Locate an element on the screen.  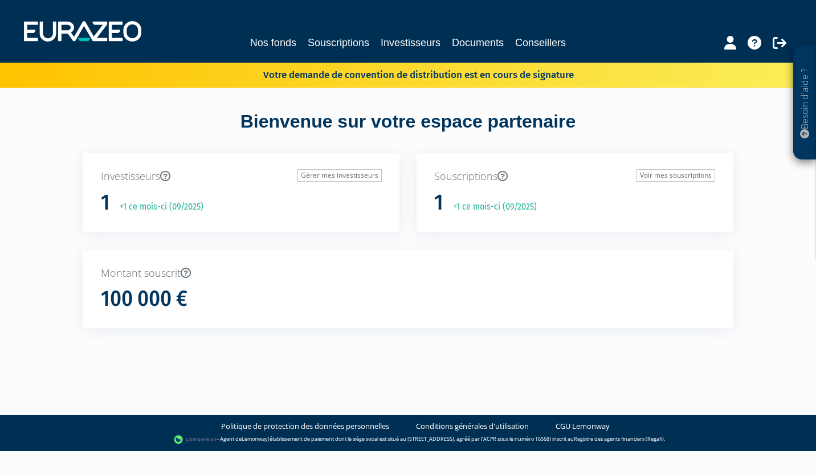
a: Conseillers is located at coordinates (540, 43).